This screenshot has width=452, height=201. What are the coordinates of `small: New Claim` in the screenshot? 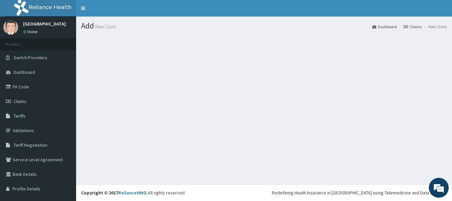 It's located at (105, 26).